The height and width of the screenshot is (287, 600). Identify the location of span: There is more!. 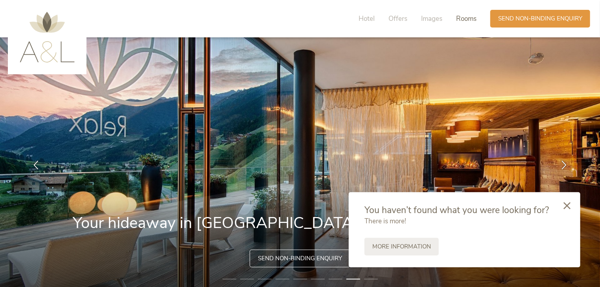
(386, 221).